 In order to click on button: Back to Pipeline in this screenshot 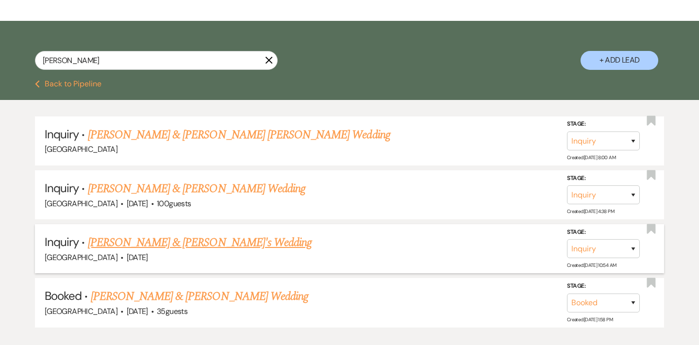, I will do `click(68, 84)`.